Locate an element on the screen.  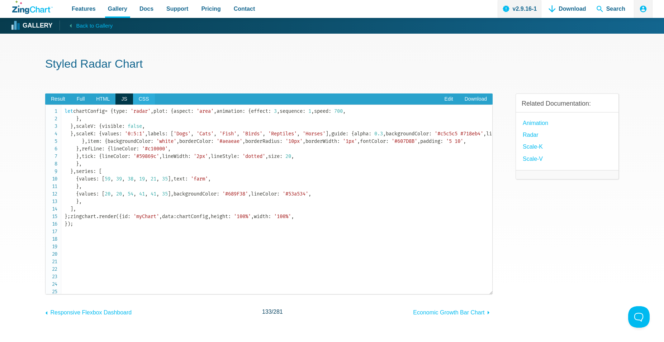
span: 20 is located at coordinates (288, 156).